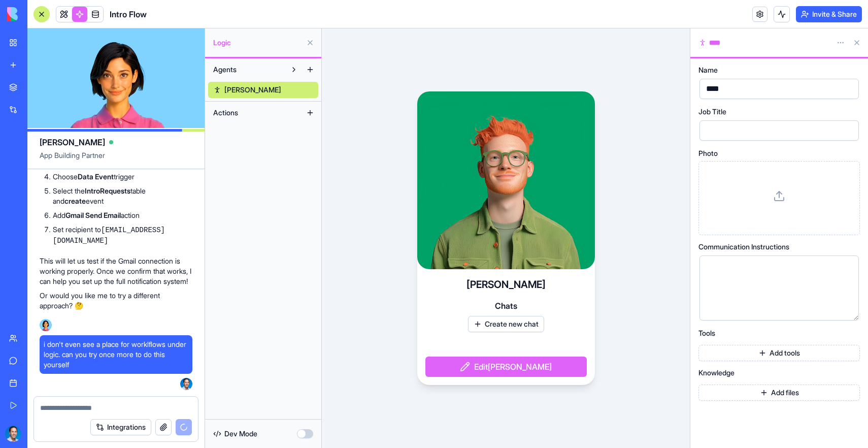 Image resolution: width=868 pixels, height=448 pixels. I want to click on span: i don't even see a place for worklflows under logic. can you try once more to do this yourself, so click(116, 355).